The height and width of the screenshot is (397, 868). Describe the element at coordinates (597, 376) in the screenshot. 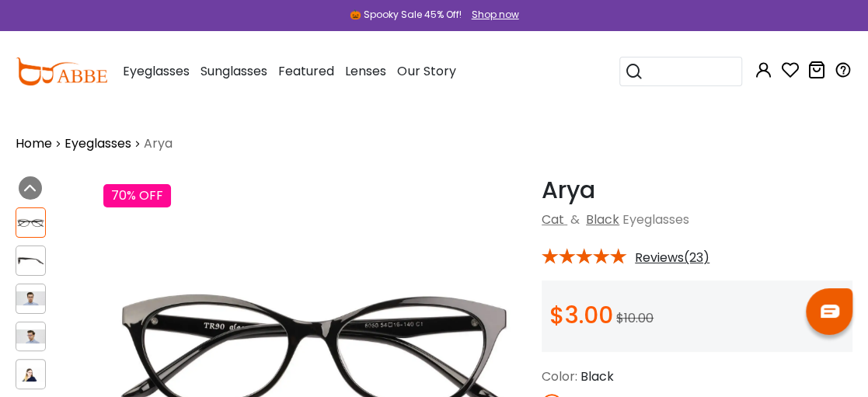

I see `span: Black` at that location.